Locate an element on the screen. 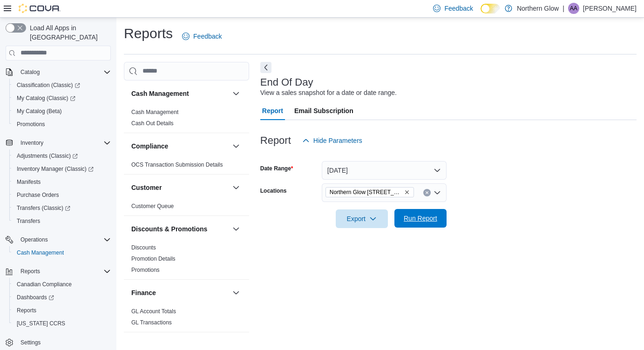 The image size is (644, 350). button: Manifests is located at coordinates (62, 182).